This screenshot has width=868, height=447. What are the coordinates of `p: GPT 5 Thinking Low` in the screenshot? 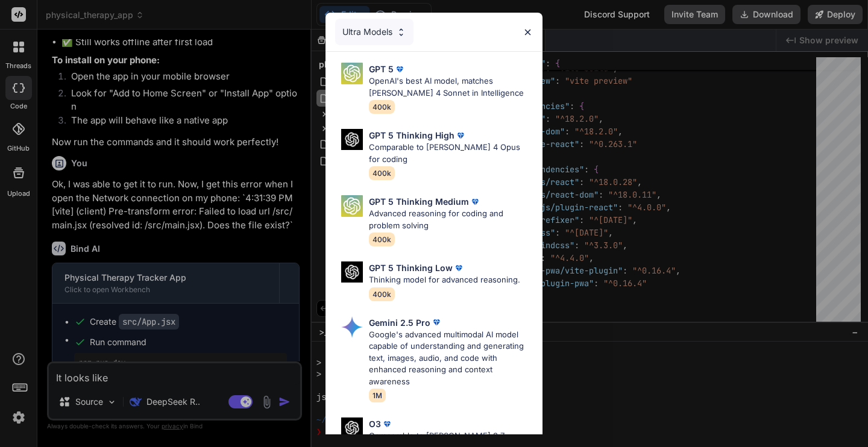 It's located at (411, 268).